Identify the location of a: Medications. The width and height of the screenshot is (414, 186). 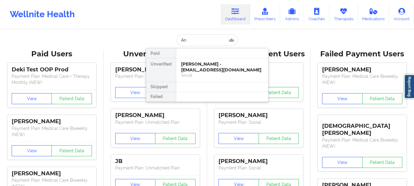
(374, 14).